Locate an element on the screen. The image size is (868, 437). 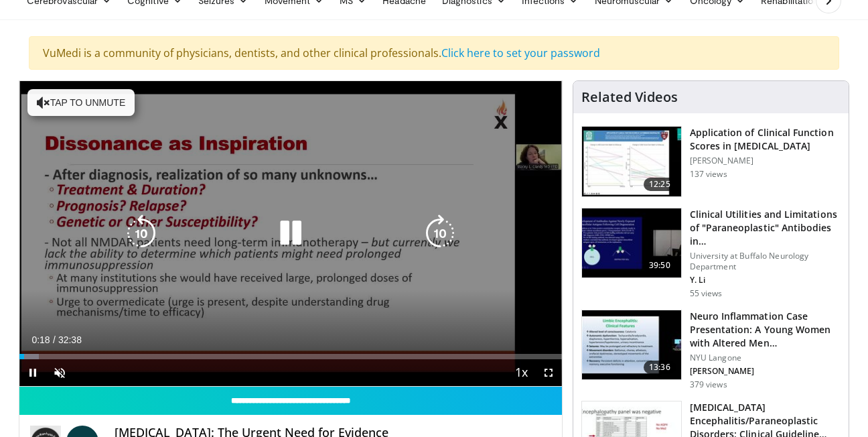
button: Playback Rate is located at coordinates (522, 373).